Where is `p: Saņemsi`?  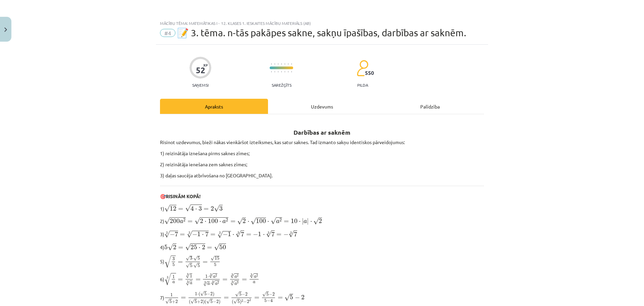
p: Saņemsi is located at coordinates (200, 85).